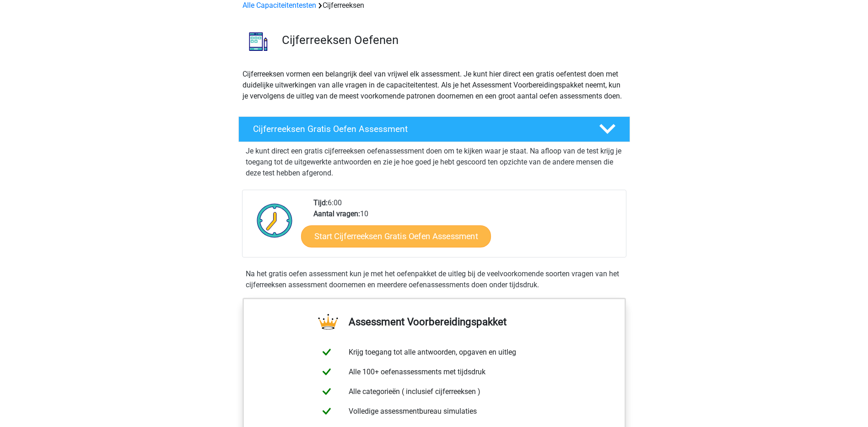 Image resolution: width=868 pixels, height=427 pixels. Describe the element at coordinates (419, 129) in the screenshot. I see `h4: Cijferreeksen Gratis Oefen Assessment` at that location.